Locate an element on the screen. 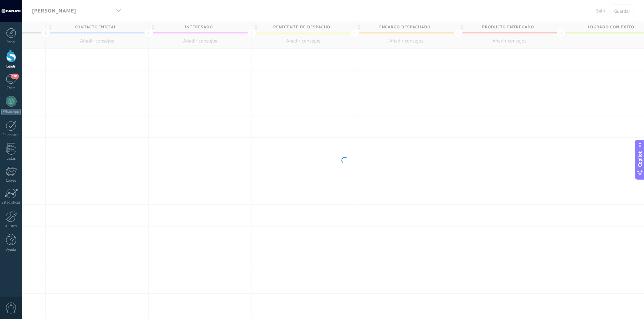 The height and width of the screenshot is (319, 644). div: Listas is located at coordinates (11, 159).